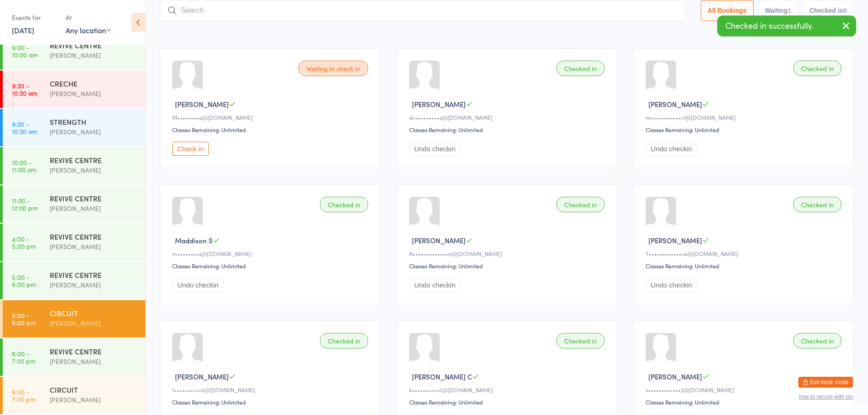  I want to click on div: Events for, so click(34, 17).